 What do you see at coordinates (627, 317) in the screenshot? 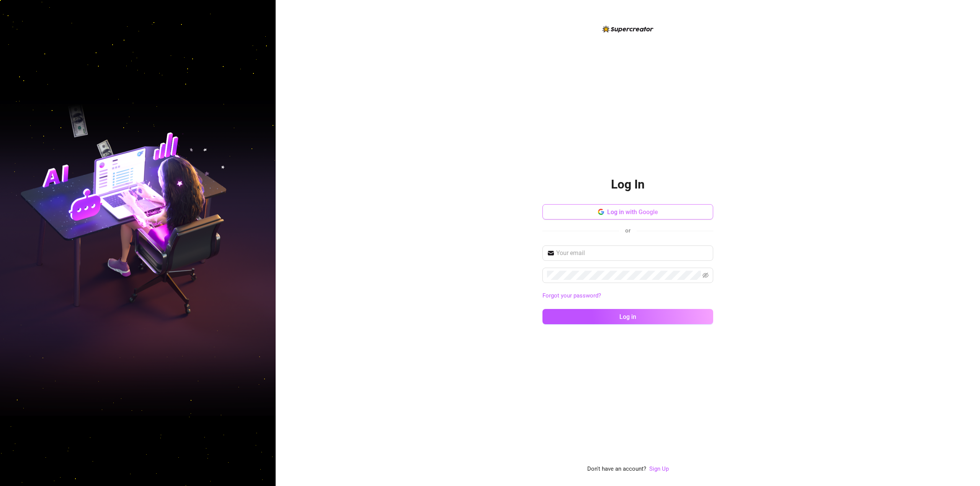
I see `span: Log in` at bounding box center [627, 317].